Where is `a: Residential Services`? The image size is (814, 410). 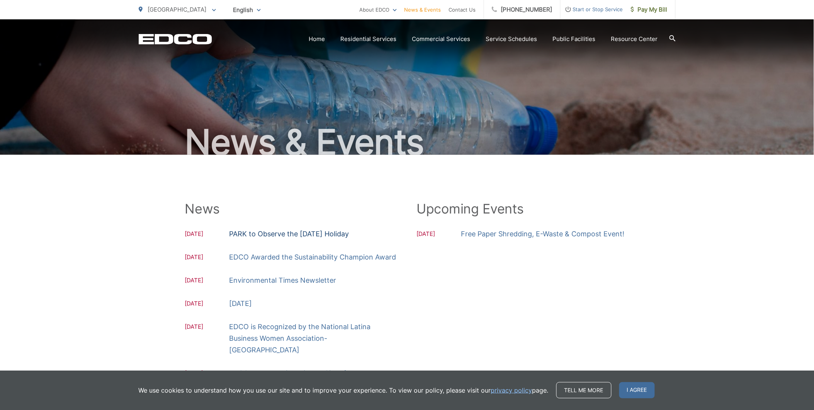 a: Residential Services is located at coordinates (369, 39).